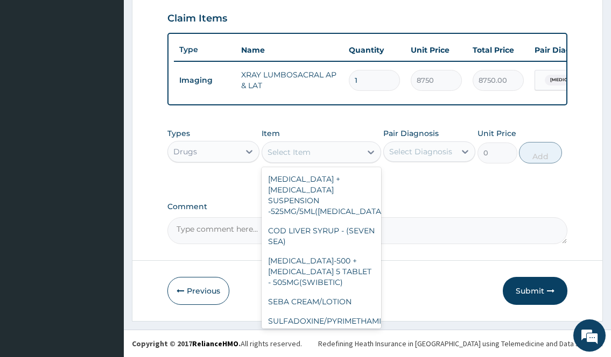  What do you see at coordinates (204, 49) in the screenshot?
I see `th: Type` at bounding box center [204, 49].